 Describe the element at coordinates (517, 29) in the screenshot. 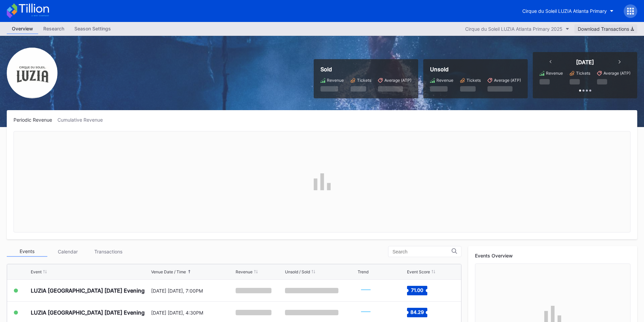

I see `button: Cirque du Soleil LUZIA Atlanta Primary 2025` at that location.